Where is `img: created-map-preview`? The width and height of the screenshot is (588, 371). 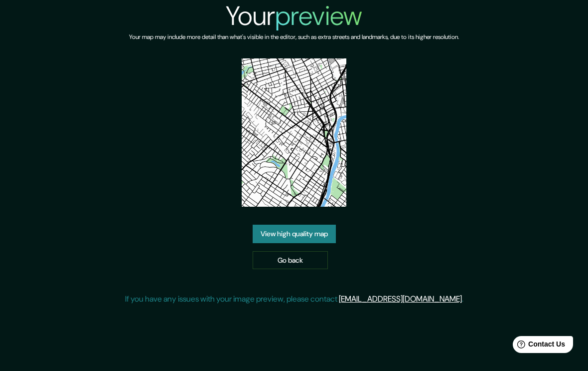 img: created-map-preview is located at coordinates (294, 132).